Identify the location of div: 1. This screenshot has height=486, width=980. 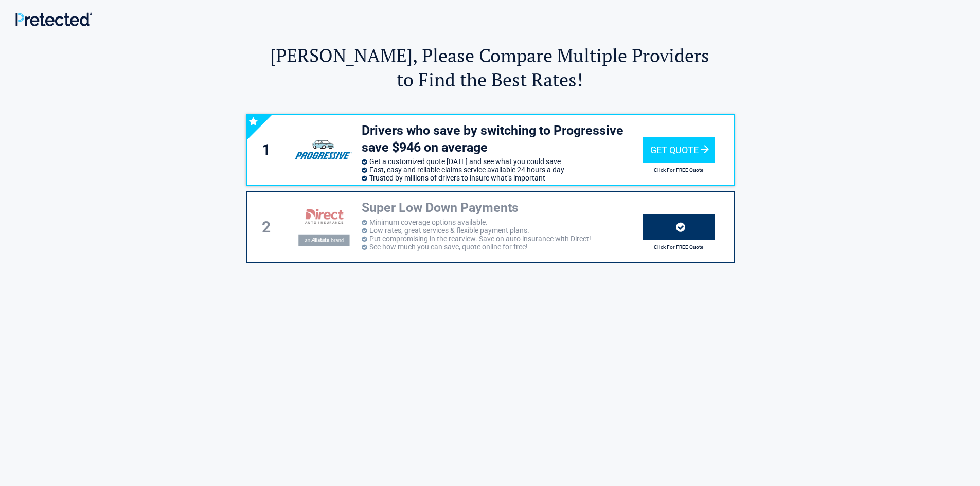
(270, 150).